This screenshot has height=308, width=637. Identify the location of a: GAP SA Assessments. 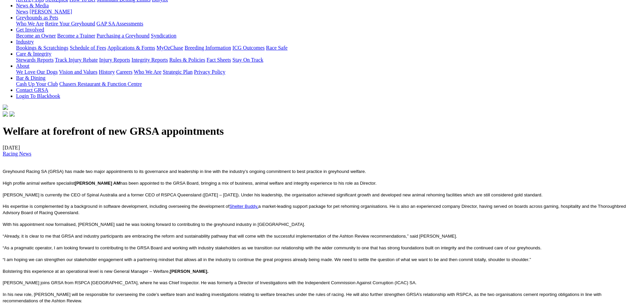
(120, 23).